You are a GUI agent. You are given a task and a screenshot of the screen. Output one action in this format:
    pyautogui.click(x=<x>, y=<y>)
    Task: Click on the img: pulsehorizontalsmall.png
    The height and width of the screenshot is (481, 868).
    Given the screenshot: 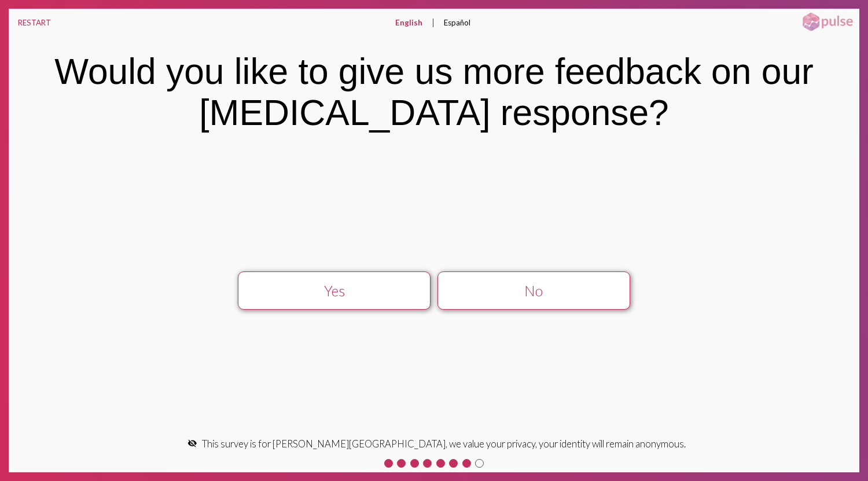 What is the action you would take?
    pyautogui.click(x=828, y=22)
    